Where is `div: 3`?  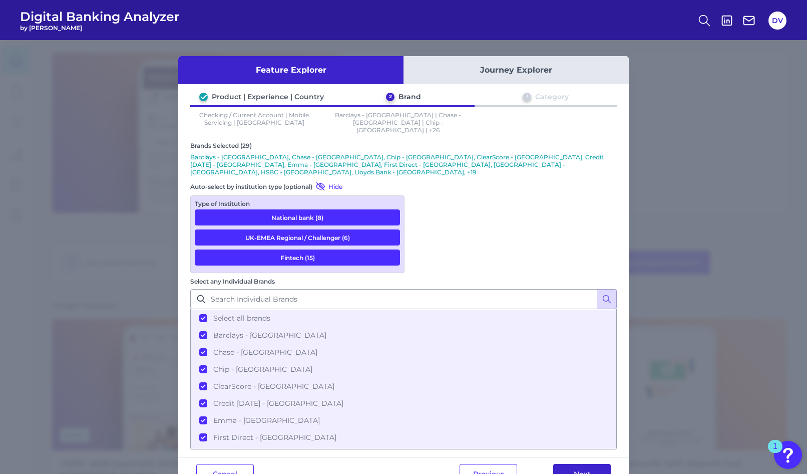
div: 3 is located at coordinates (527, 97).